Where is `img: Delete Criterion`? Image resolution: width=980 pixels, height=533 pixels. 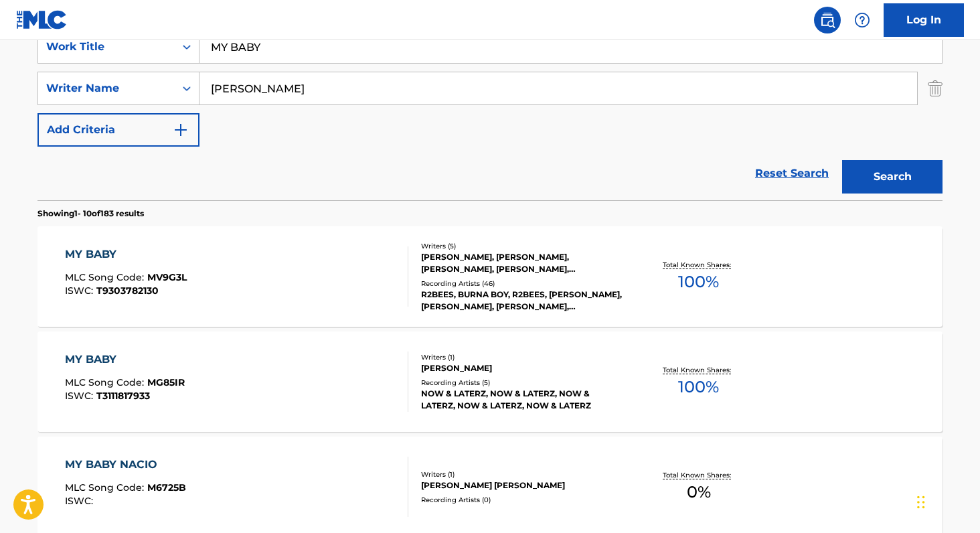
img: Delete Criterion is located at coordinates (934, 88).